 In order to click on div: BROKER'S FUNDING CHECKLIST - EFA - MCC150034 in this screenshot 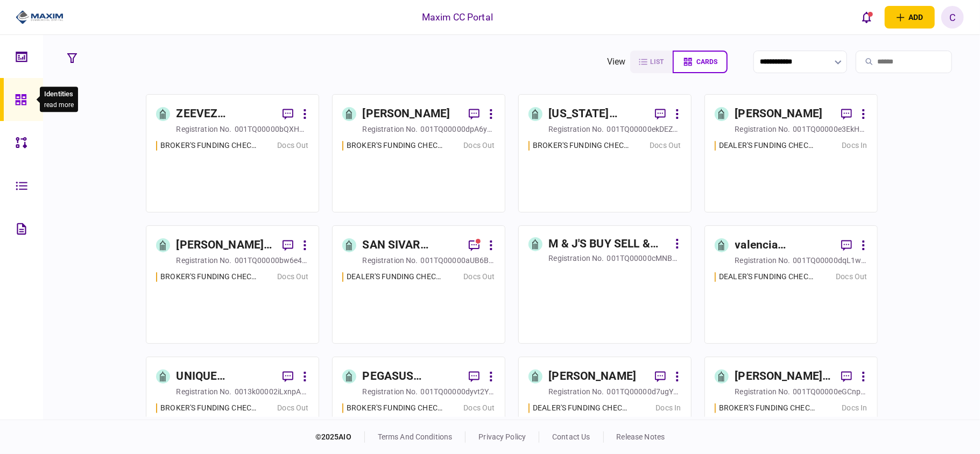, I will do `click(768, 408)`.